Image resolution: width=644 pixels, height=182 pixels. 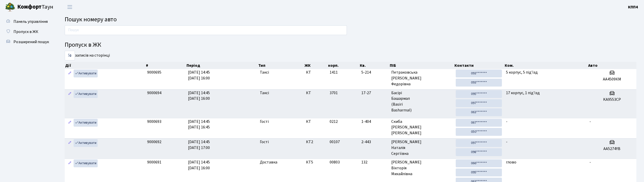 What do you see at coordinates (546, 65) in the screenshot?
I see `th: Ком.` at bounding box center [546, 65].